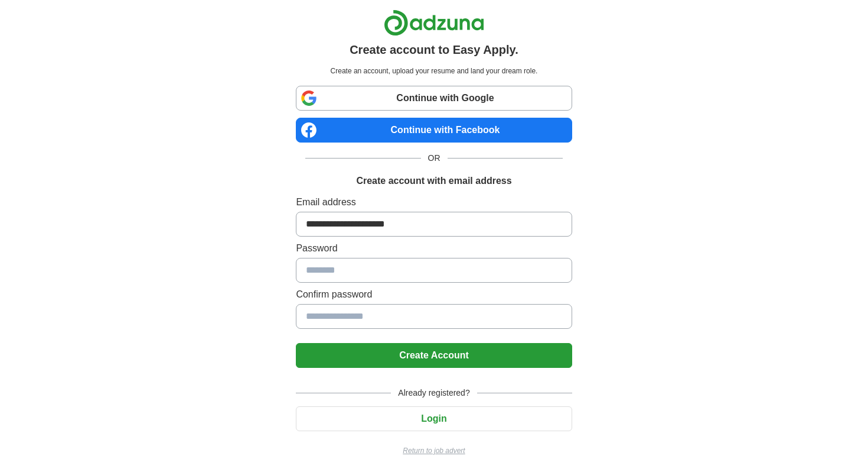 This screenshot has width=868, height=472. I want to click on label: Password, so click(434, 248).